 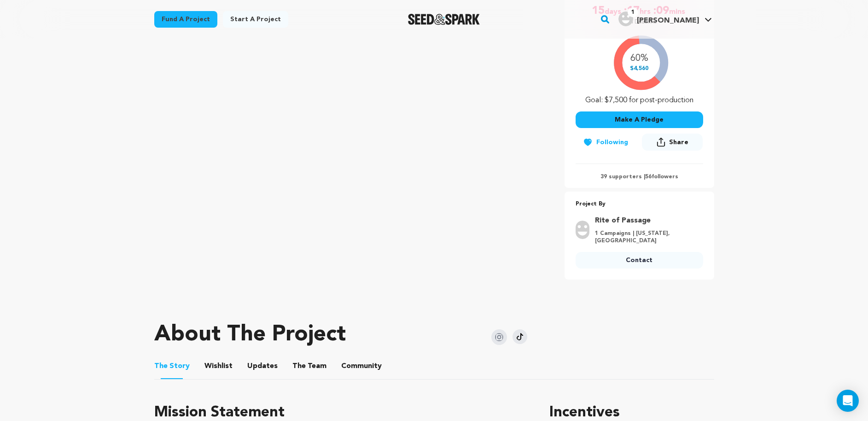 What do you see at coordinates (186, 19) in the screenshot?
I see `a: Fund a project` at bounding box center [186, 19].